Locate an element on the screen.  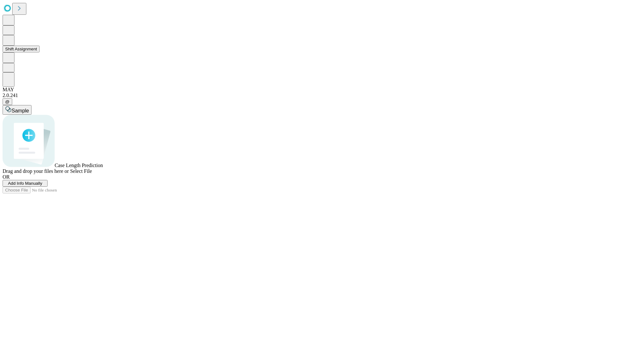
button: Shift Assignment is located at coordinates (21, 49).